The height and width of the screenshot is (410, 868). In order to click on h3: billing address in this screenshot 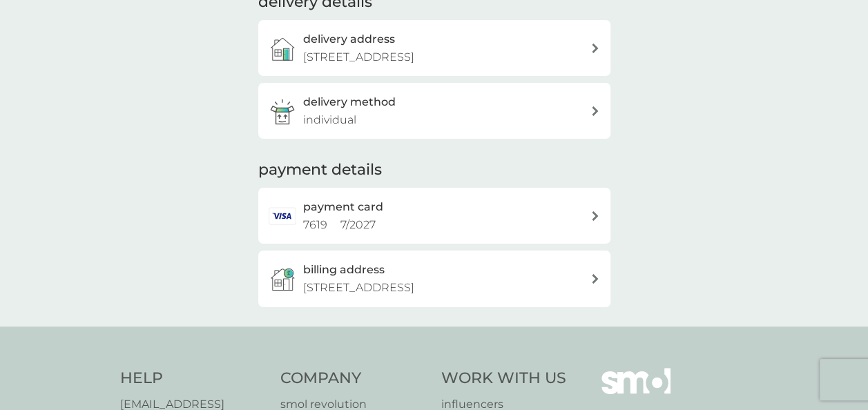, I will do `click(344, 270)`.